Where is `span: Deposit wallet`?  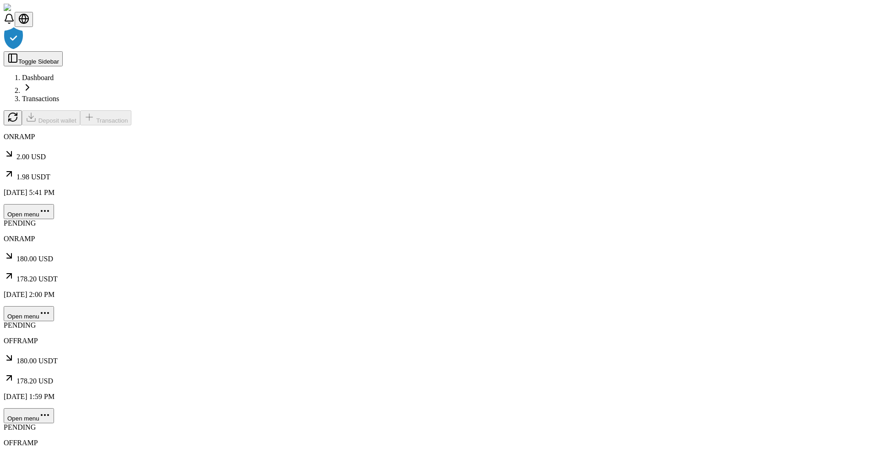
span: Deposit wallet is located at coordinates (57, 120).